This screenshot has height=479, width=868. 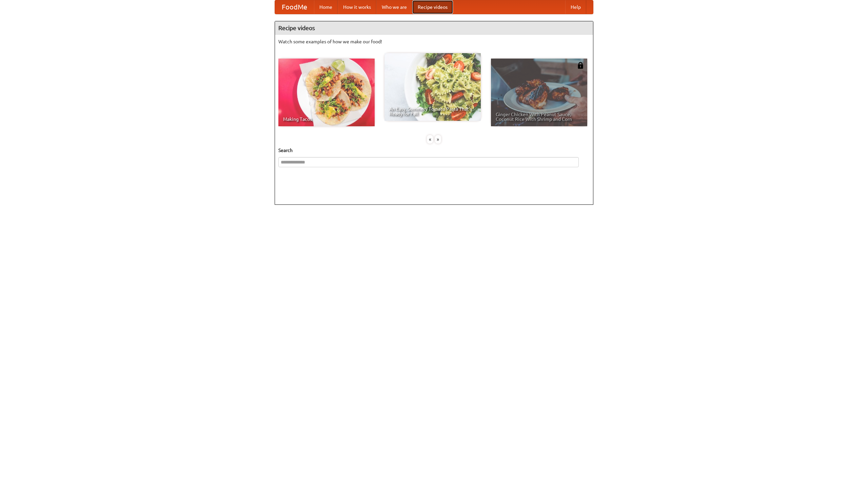 I want to click on a: FoodMe, so click(x=294, y=7).